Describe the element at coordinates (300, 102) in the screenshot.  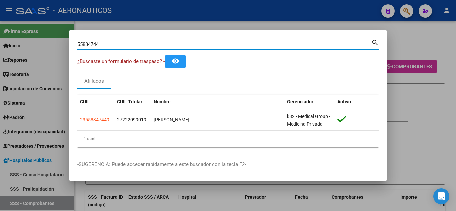
I see `span: Gerenciador` at that location.